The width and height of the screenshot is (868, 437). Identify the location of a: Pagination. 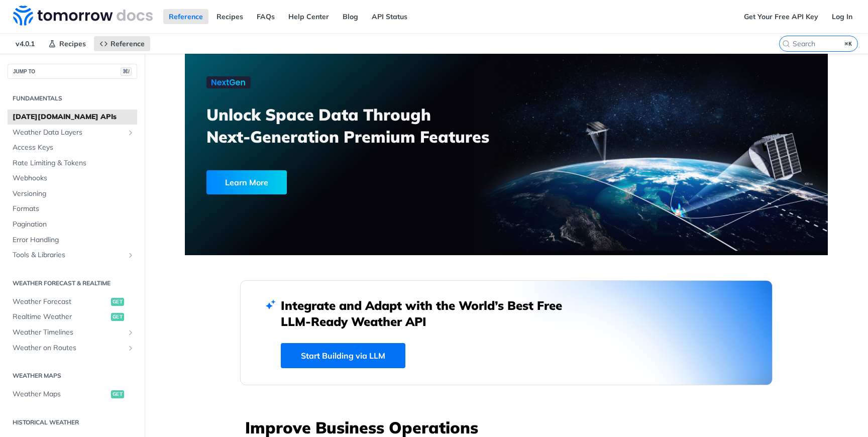
(73, 224).